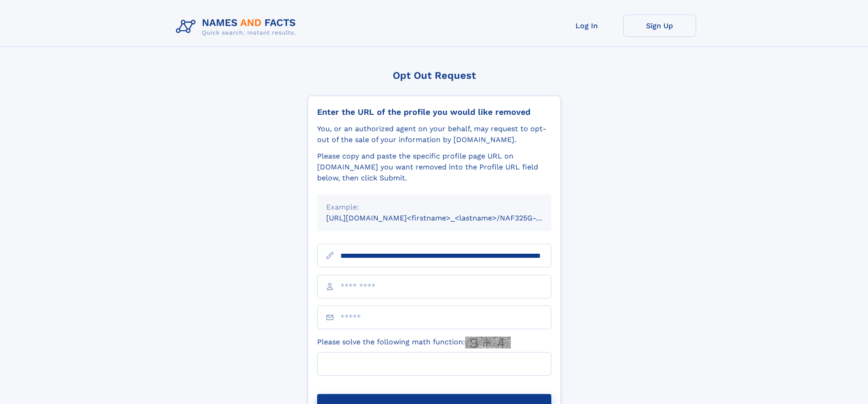  Describe the element at coordinates (237, 27) in the screenshot. I see `img: Logo Names and Facts` at that location.